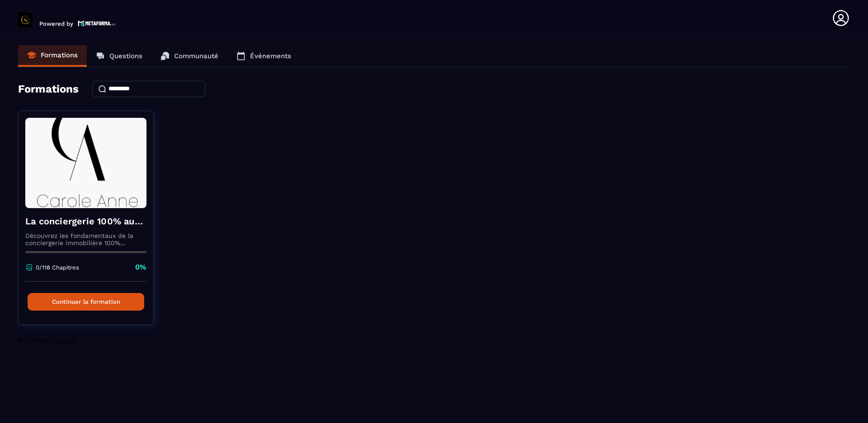 This screenshot has width=868, height=423. What do you see at coordinates (86, 302) in the screenshot?
I see `button: Continuer la formation` at bounding box center [86, 302].